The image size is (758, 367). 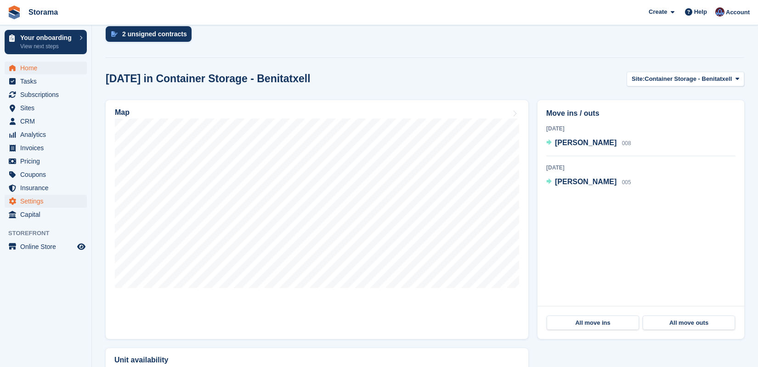 What do you see at coordinates (48, 214) in the screenshot?
I see `span: Capital` at bounding box center [48, 214].